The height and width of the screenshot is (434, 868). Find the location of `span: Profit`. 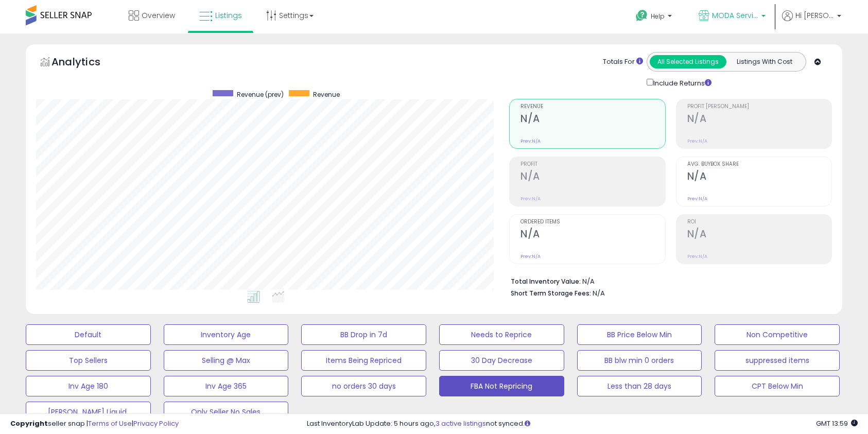

span: Profit is located at coordinates (593, 164).